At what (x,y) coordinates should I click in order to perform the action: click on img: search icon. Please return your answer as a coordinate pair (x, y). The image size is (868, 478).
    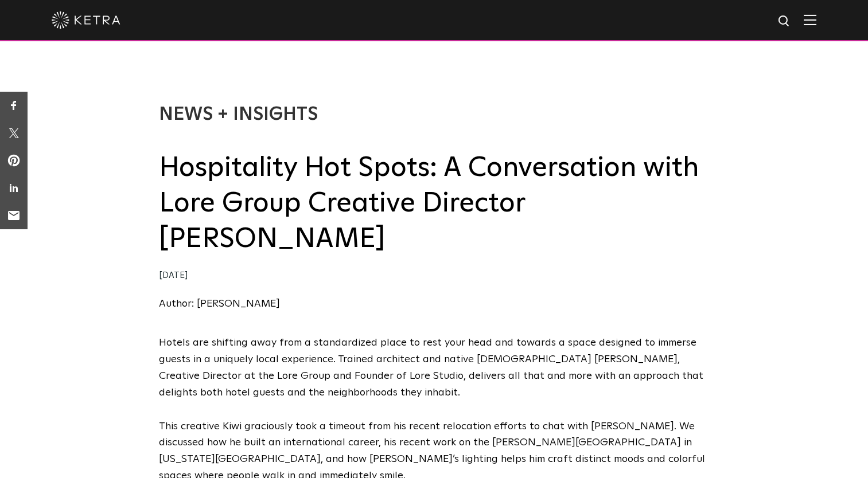
    Looking at the image, I should click on (785, 21).